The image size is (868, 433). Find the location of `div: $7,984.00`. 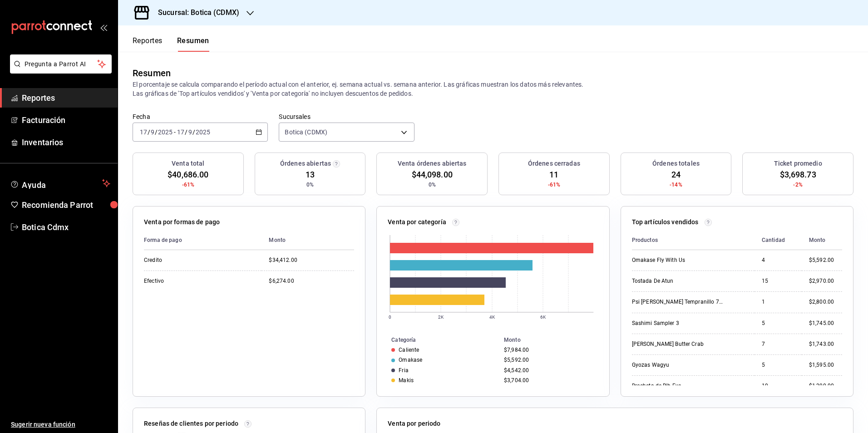

div: $7,984.00 is located at coordinates (549, 350).